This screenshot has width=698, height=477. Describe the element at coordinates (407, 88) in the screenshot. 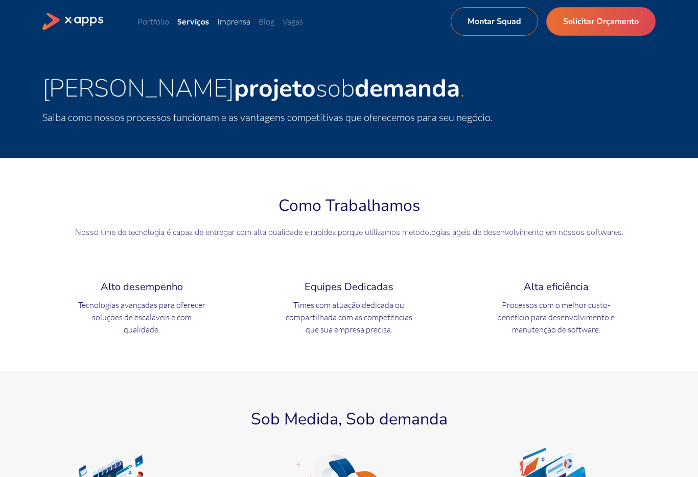

I see `strong: demanda` at that location.